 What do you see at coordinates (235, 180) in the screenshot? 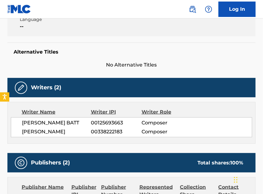
I see `div: Drag` at bounding box center [235, 180].